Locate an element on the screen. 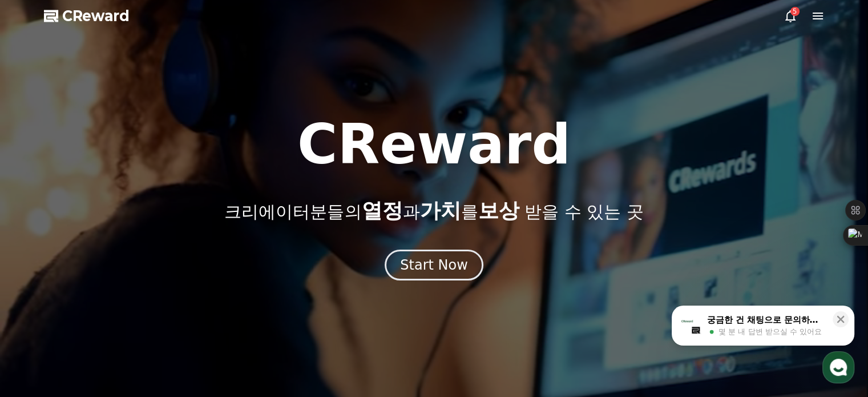 This screenshot has height=397, width=868. a: 홈 is located at coordinates (39, 317).